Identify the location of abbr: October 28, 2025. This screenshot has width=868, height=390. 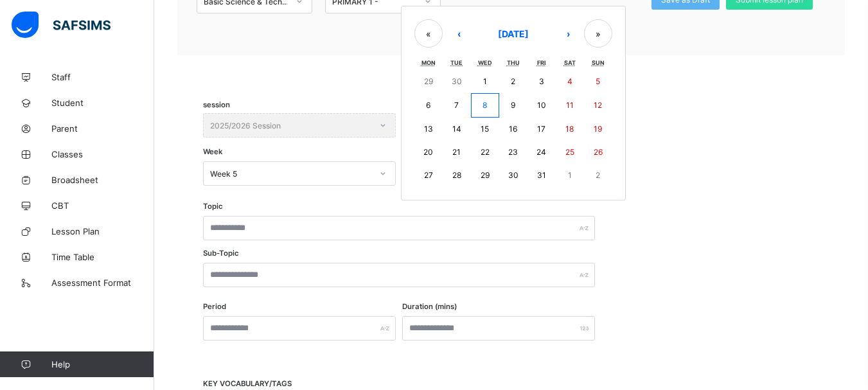
(457, 175).